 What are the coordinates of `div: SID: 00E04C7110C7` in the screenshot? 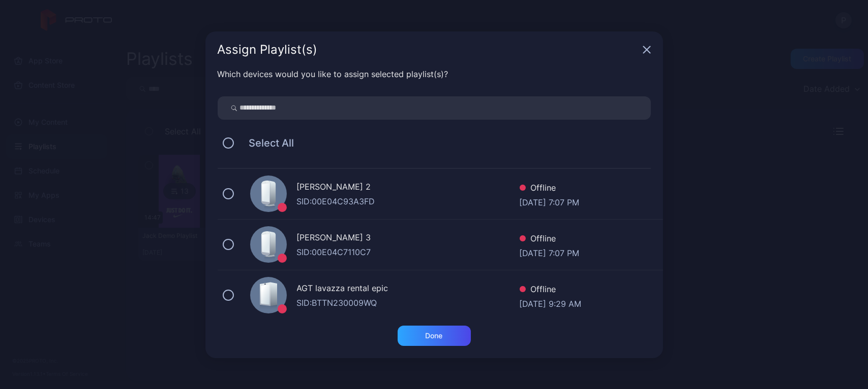 It's located at (408, 252).